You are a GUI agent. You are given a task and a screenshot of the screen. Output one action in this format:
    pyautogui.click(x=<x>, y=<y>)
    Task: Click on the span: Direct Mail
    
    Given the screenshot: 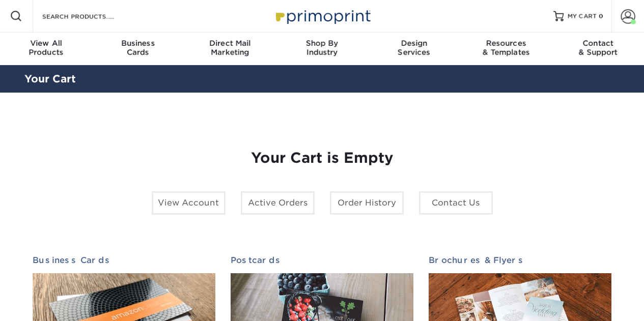 What is the action you would take?
    pyautogui.click(x=230, y=43)
    